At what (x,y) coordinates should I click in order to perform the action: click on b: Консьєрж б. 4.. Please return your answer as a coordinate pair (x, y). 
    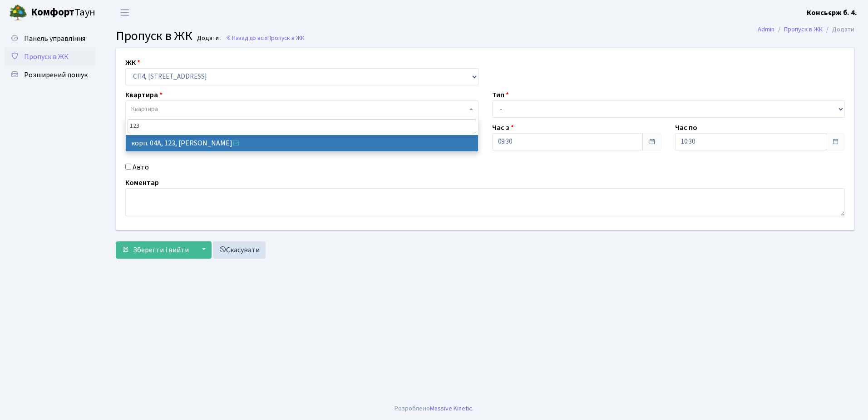
    Looking at the image, I should click on (832, 13).